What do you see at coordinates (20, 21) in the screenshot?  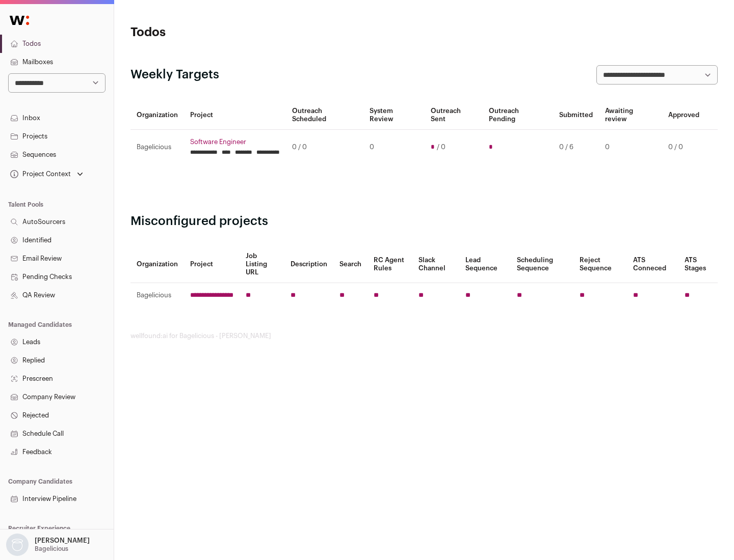 I see `img: Wellfound` at bounding box center [20, 21].